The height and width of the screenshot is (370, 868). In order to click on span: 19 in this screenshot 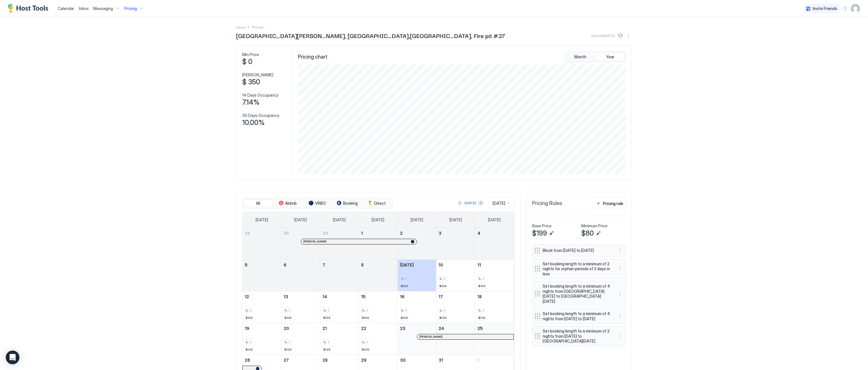, I will do `click(247, 328)`.